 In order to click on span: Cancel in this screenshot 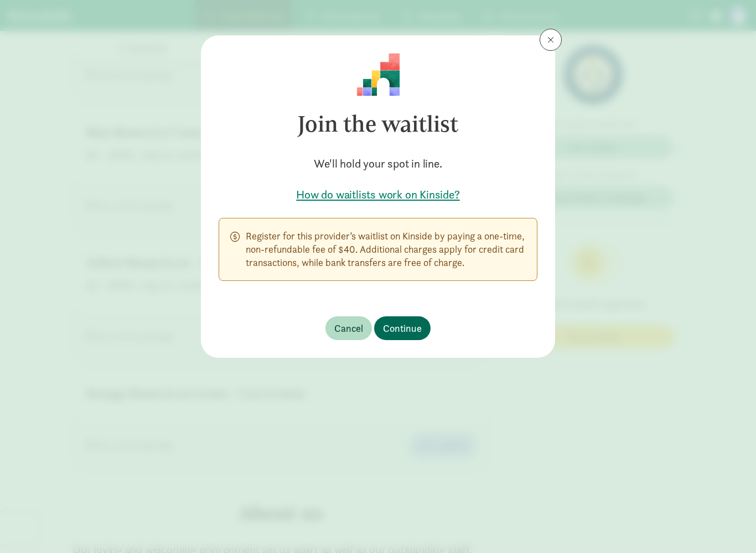, I will do `click(349, 328)`.